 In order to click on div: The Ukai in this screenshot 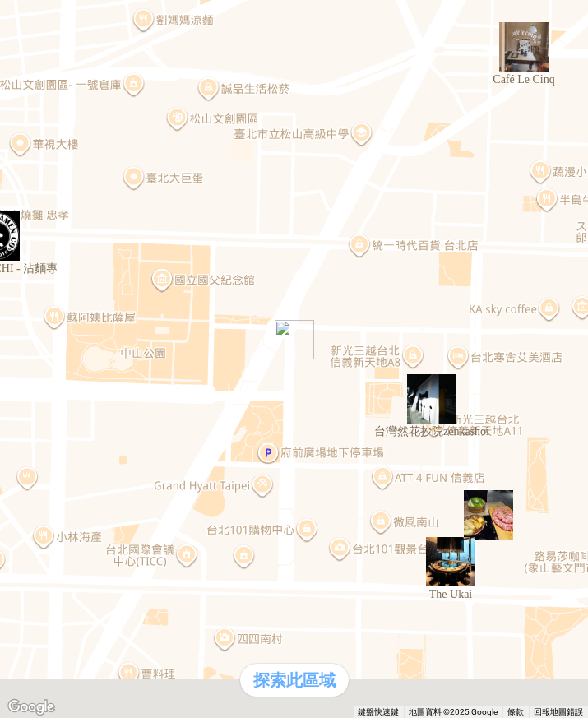, I will do `click(450, 562)`.